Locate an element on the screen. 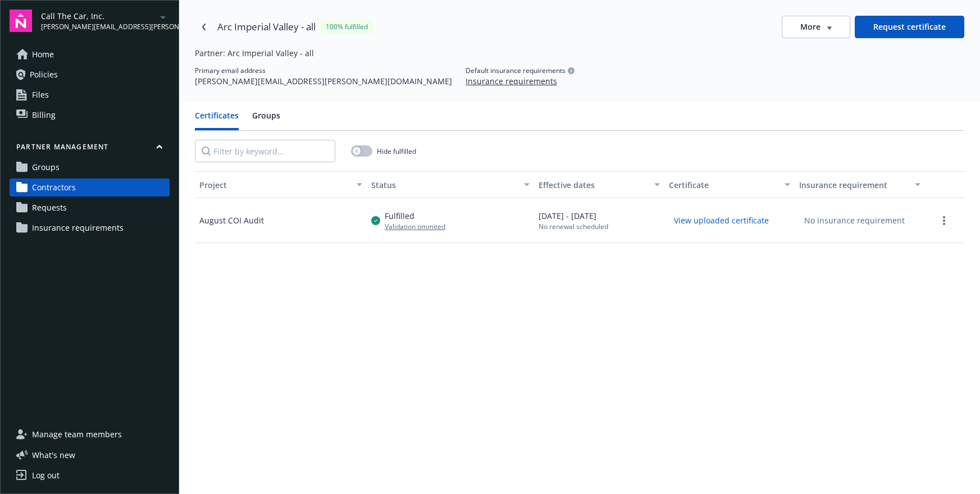  a: Requests is located at coordinates (89, 208).